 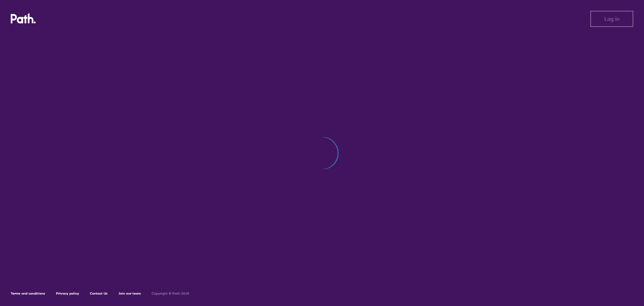 What do you see at coordinates (68, 293) in the screenshot?
I see `a: Privacy policy` at bounding box center [68, 293].